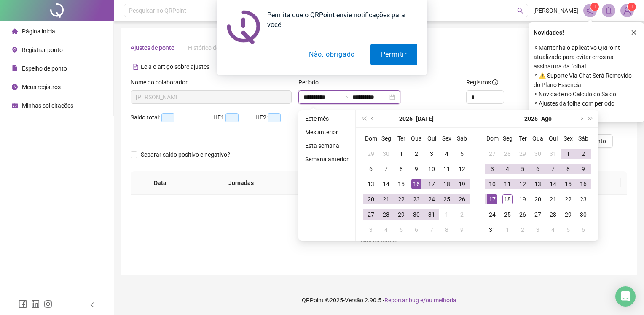  What do you see at coordinates (417, 215) in the screenshot?
I see `td: 2025-07-30` at bounding box center [417, 215].